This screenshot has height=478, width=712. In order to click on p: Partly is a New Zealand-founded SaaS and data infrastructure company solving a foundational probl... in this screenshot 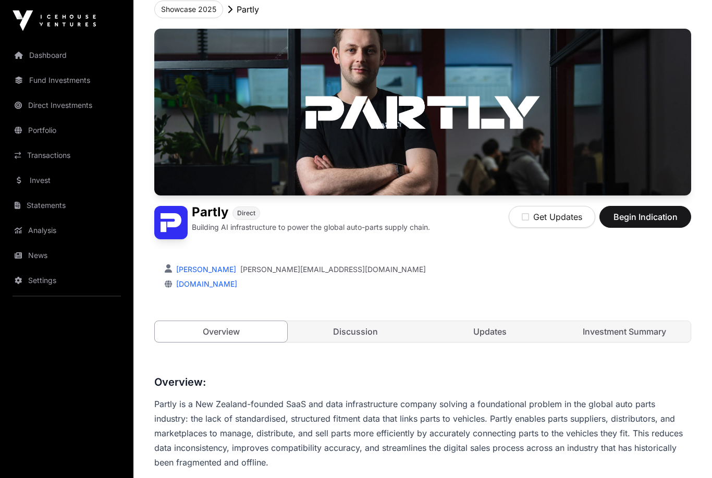, I will do `click(422, 433)`.